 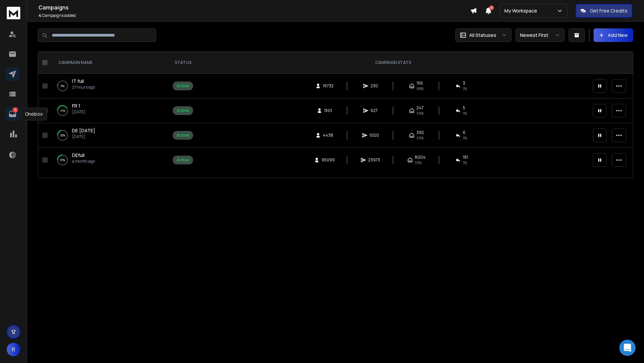 What do you see at coordinates (14, 350) in the screenshot?
I see `button: R` at bounding box center [14, 350].